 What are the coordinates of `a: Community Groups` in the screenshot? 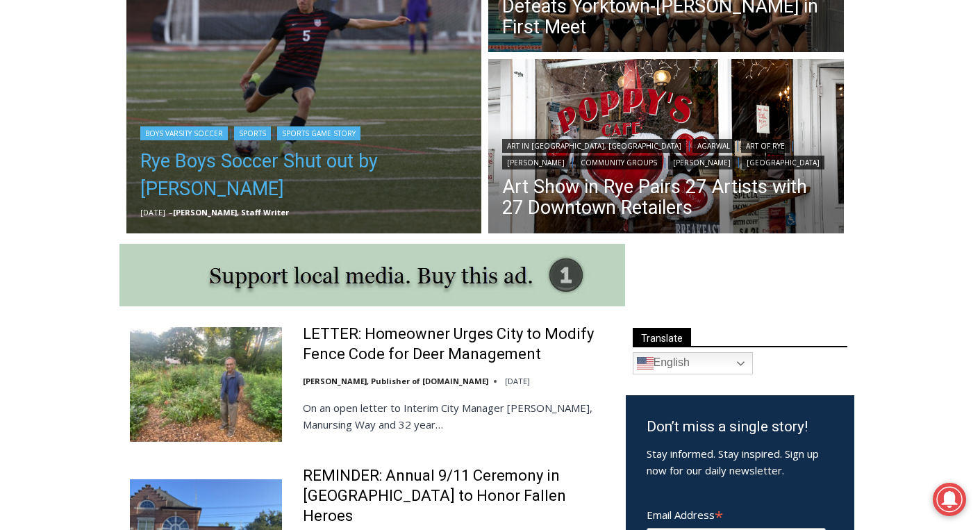 It's located at (618, 162).